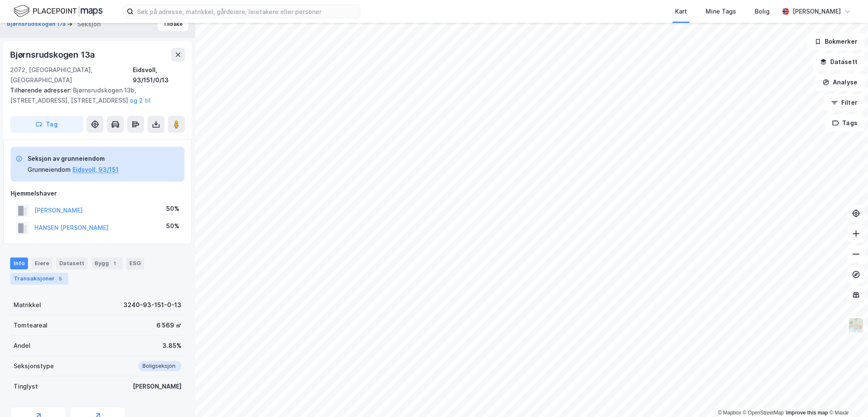  What do you see at coordinates (42, 90) in the screenshot?
I see `span: Tilhørende adresser:` at bounding box center [42, 90].